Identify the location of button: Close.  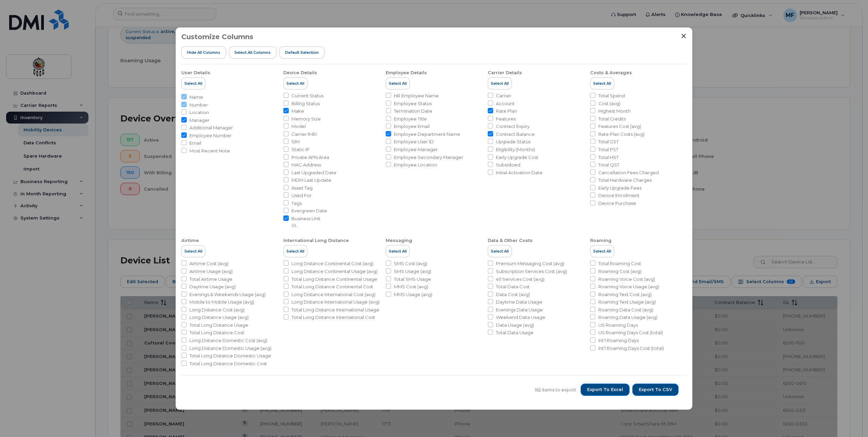
(684, 36).